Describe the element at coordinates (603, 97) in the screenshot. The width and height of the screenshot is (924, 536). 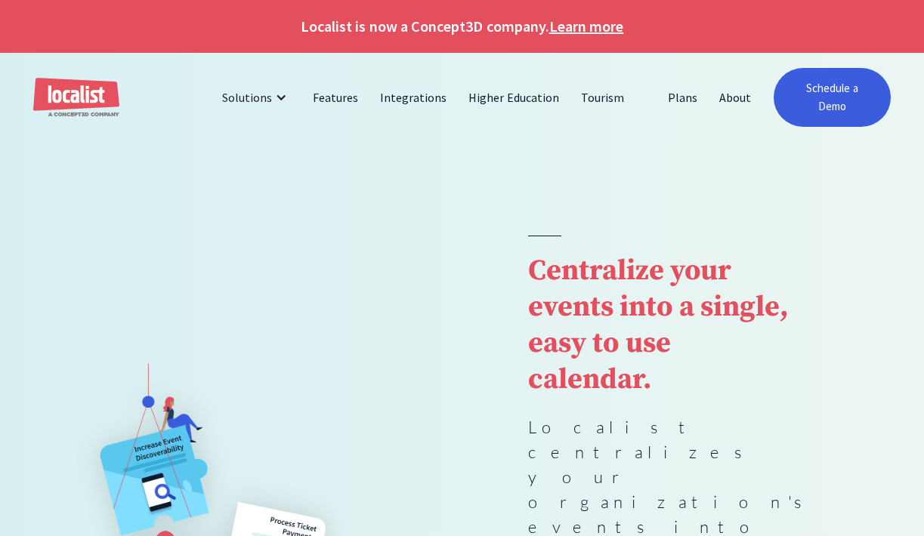
I see `a: Tourism` at that location.